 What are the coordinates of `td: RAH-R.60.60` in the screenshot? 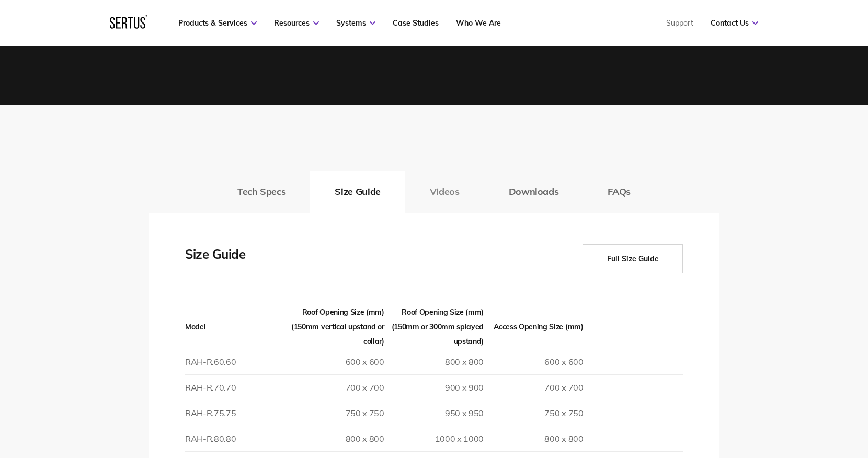 It's located at (235, 361).